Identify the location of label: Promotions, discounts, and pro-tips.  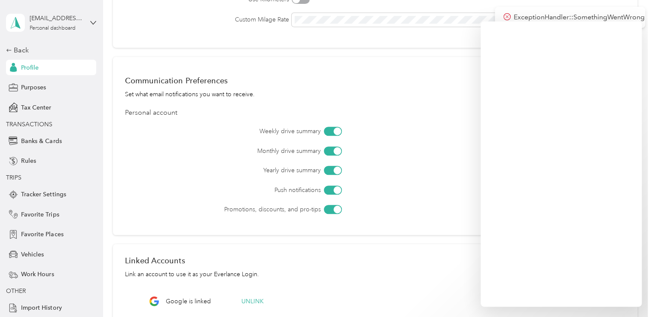
(247, 209).